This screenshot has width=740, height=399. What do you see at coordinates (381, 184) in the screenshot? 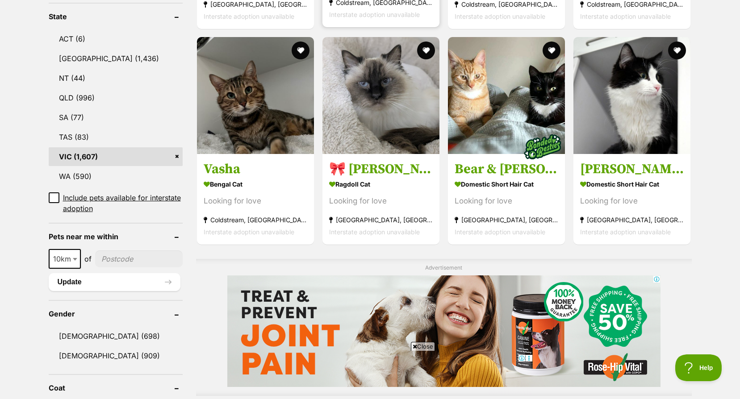
I see `strong: Ragdoll Cat` at bounding box center [381, 184].